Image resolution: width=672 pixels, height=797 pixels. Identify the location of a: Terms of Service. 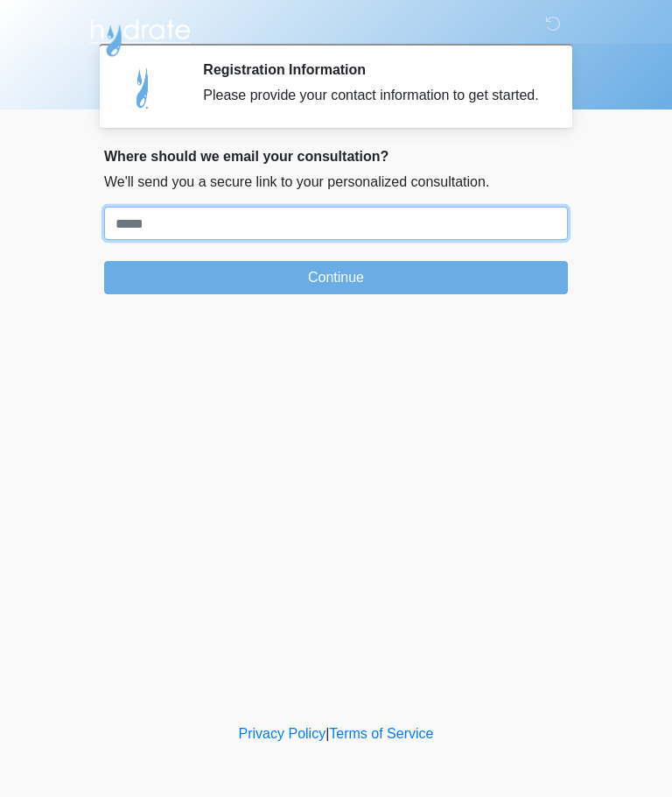
(381, 733).